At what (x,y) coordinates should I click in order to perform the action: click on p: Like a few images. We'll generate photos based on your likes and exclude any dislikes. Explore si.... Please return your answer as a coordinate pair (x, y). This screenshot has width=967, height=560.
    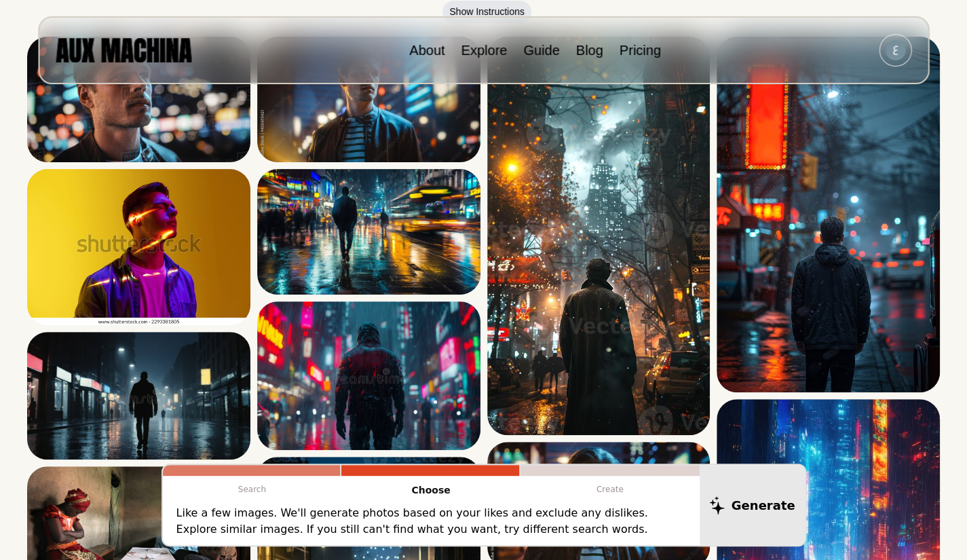
    Looking at the image, I should click on (431, 521).